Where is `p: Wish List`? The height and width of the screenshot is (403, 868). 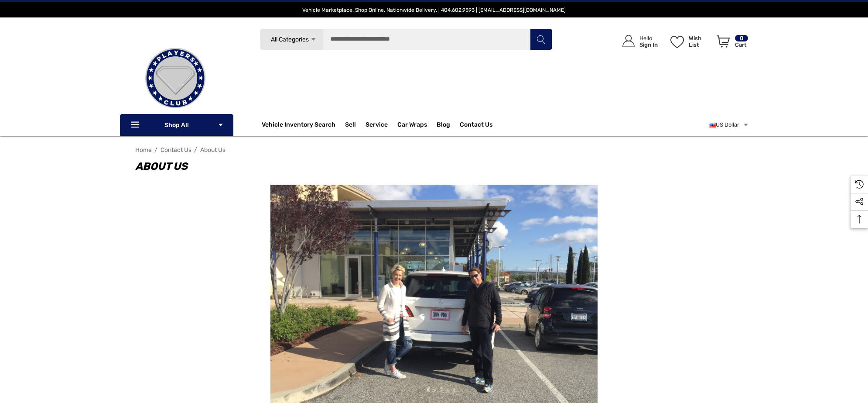
p: Wish List is located at coordinates (700, 41).